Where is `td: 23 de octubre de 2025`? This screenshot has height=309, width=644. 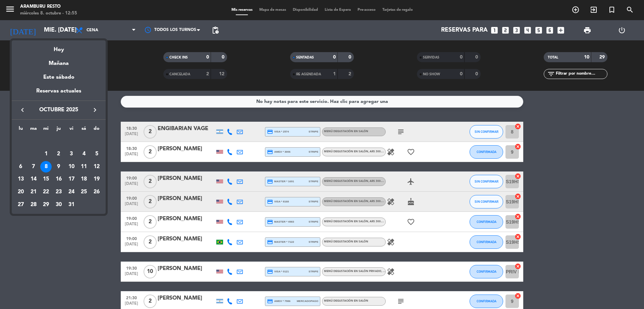 td: 23 de octubre de 2025 is located at coordinates (59, 192).